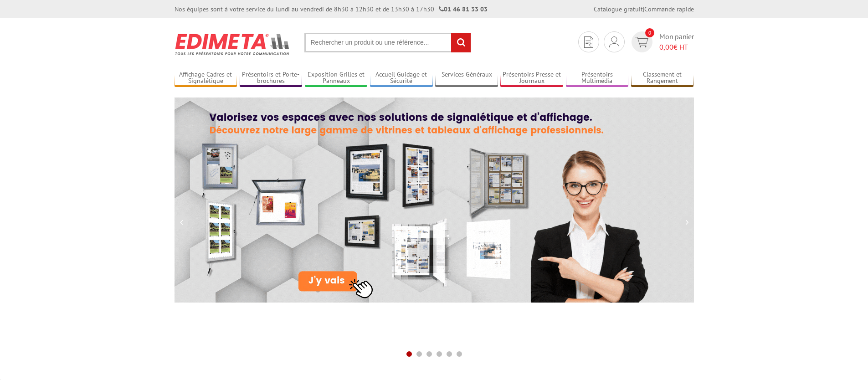 This screenshot has height=380, width=868. Describe the element at coordinates (618, 9) in the screenshot. I see `a: Catalogue gratuit` at that location.